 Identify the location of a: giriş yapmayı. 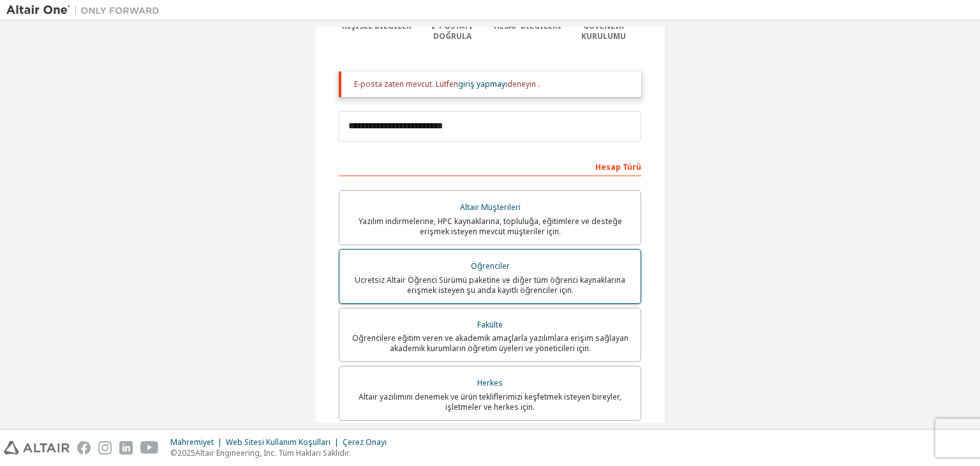
(483, 83).